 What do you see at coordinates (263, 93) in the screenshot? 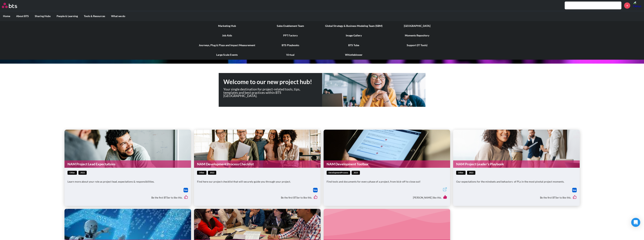
I see `p: Your single destination for project-related tools, tips, templates and best practices within BTS ...` at bounding box center [263, 93].